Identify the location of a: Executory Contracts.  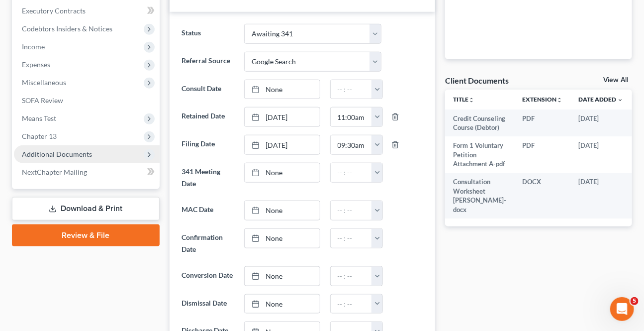
(86, 11).